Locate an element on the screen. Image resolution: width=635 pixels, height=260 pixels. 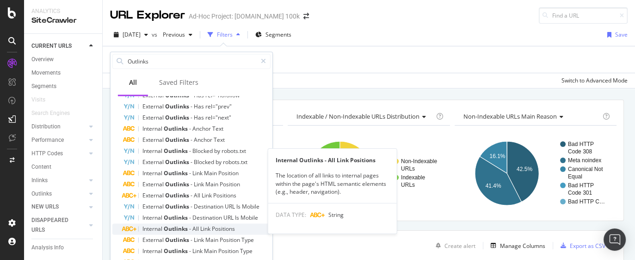
div: Open Intercom Messenger is located at coordinates (615, 239).